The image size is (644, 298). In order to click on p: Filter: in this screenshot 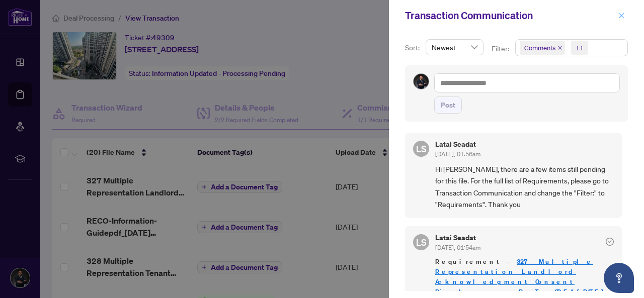, I will do `click(501, 49)`.